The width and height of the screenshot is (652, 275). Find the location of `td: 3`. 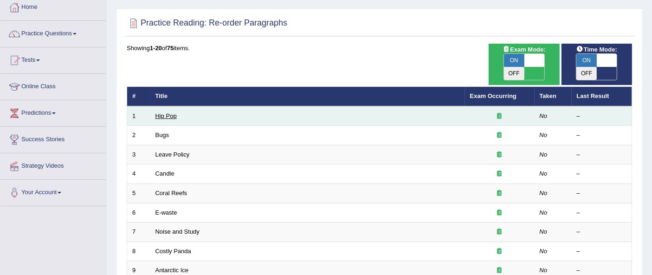

td: 3 is located at coordinates (139, 154).